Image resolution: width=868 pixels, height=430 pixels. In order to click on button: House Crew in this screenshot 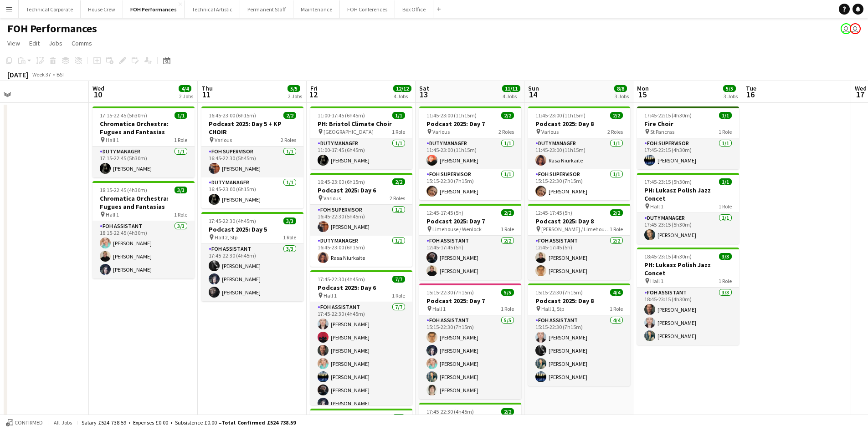, I will do `click(102, 9)`.